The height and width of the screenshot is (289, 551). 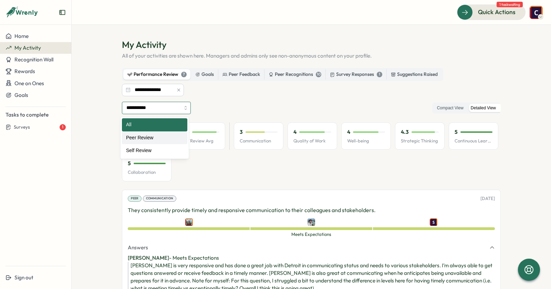 I want to click on span: One on Ones, so click(x=29, y=83).